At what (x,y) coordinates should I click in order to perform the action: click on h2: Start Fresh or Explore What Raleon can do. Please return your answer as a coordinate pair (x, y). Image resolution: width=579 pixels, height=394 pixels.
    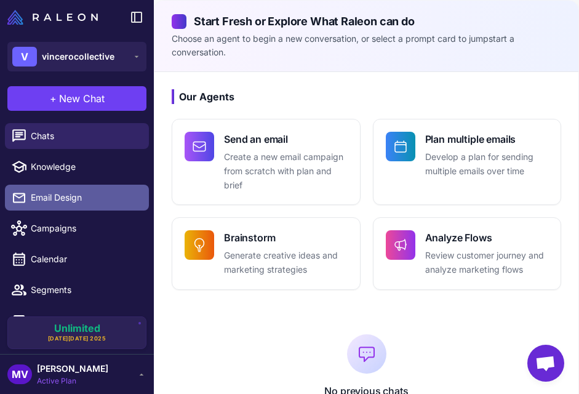
    Looking at the image, I should click on (366, 21).